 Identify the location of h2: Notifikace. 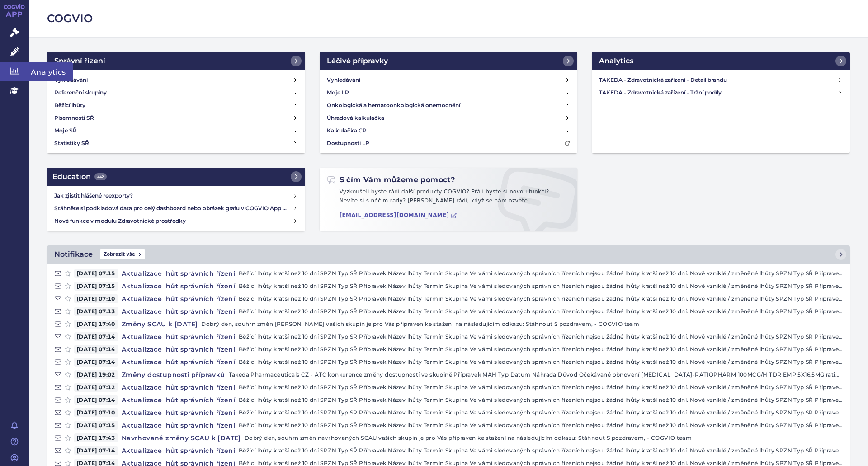
(74, 254).